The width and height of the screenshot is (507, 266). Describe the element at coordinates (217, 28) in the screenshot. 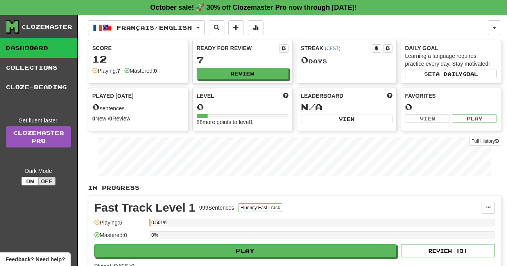

I see `button: Search sentences` at that location.